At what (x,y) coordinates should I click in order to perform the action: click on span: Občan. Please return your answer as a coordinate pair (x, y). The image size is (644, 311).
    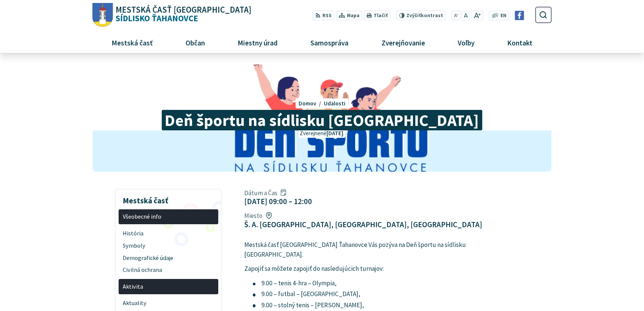
    Looking at the image, I should click on (195, 42).